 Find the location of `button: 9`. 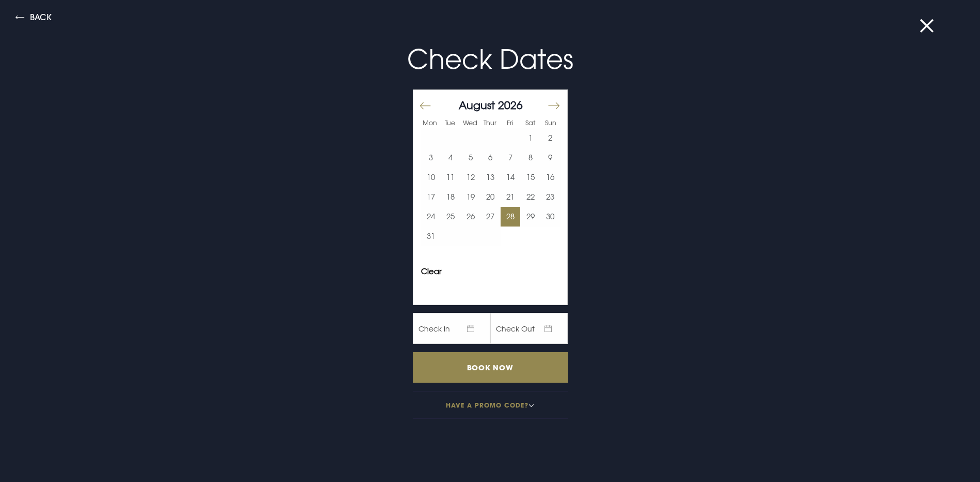

button: 9 is located at coordinates (550, 158).